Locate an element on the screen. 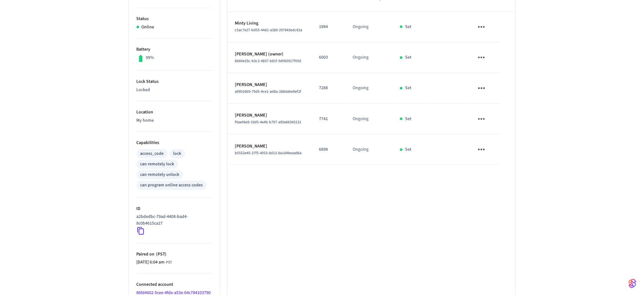 This screenshot has width=644, height=295. p: Connected account is located at coordinates (175, 284).